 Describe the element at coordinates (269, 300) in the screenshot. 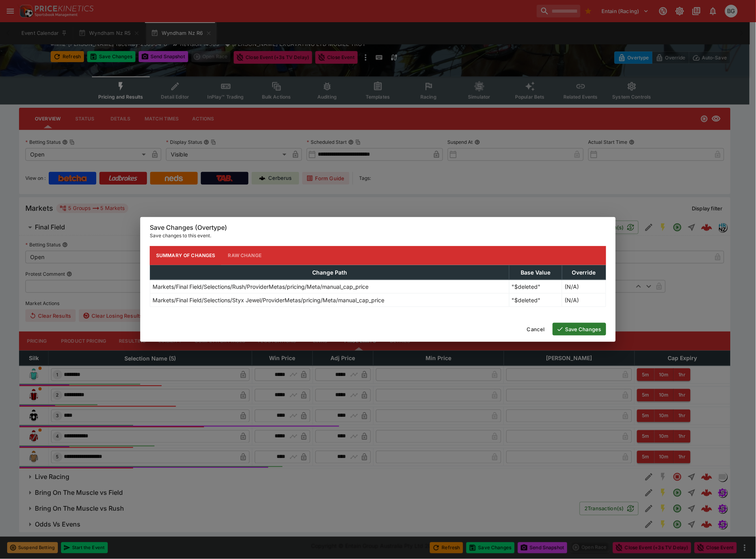

I see `p: Markets/Final Field/Selections/Styx Jewel/ProviderMetas/pricing/Meta/manual_cap_price` at that location.